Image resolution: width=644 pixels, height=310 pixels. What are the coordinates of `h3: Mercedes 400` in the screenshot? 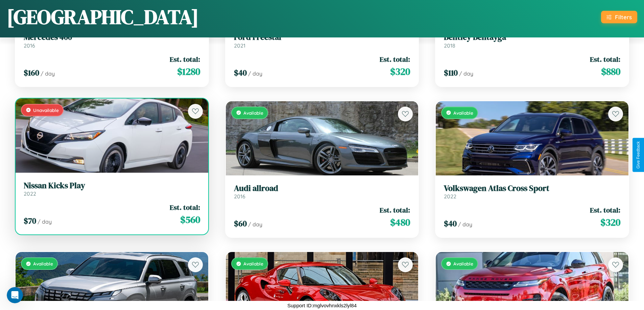 It's located at (112, 37).